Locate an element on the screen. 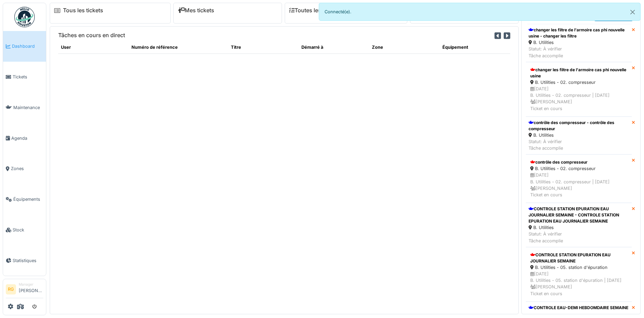 This screenshot has width=644, height=318. th: Titre is located at coordinates (263, 47).